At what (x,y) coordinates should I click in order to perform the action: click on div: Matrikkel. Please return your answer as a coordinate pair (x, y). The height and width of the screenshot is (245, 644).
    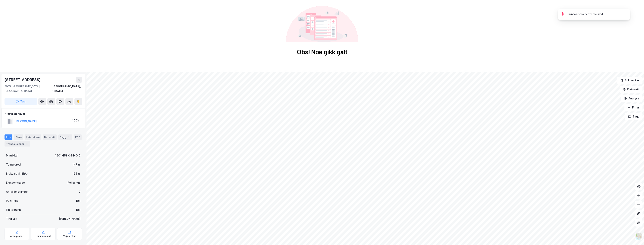
    Looking at the image, I should click on (12, 156).